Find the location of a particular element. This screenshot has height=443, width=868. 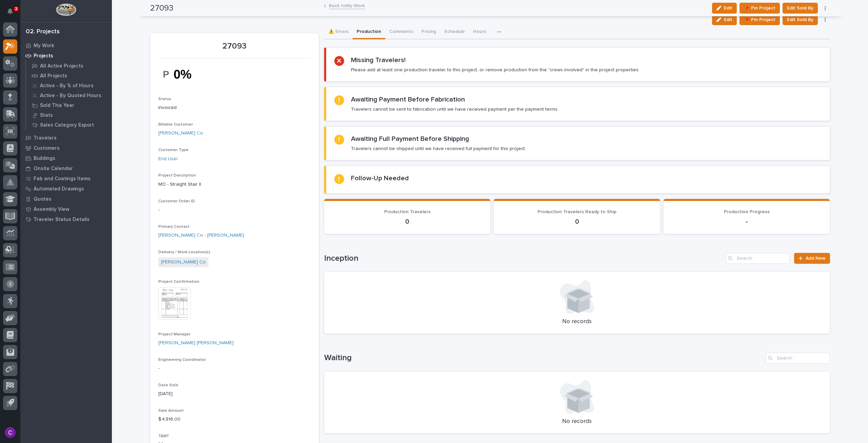

a: Fab and Coatings Items is located at coordinates (66, 179).